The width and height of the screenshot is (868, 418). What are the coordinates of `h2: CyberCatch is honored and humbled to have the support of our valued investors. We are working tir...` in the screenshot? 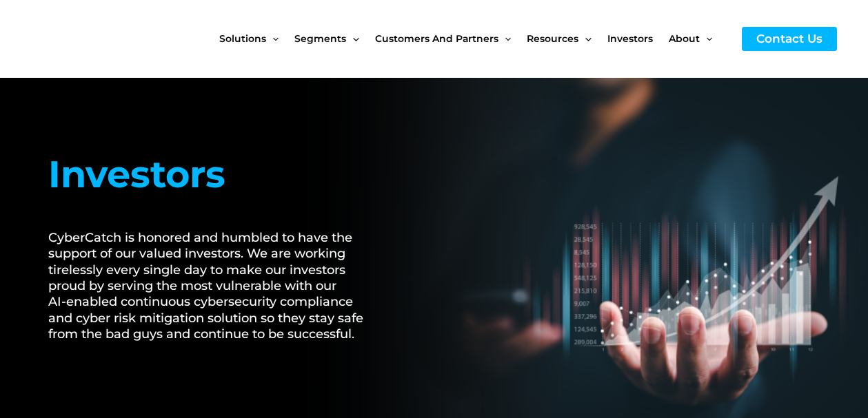 It's located at (213, 287).